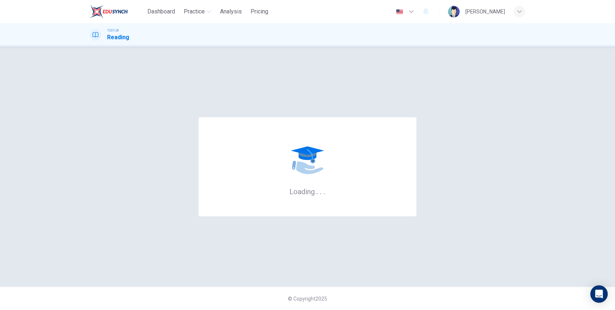 This screenshot has height=310, width=615. I want to click on span: Pricing, so click(259, 12).